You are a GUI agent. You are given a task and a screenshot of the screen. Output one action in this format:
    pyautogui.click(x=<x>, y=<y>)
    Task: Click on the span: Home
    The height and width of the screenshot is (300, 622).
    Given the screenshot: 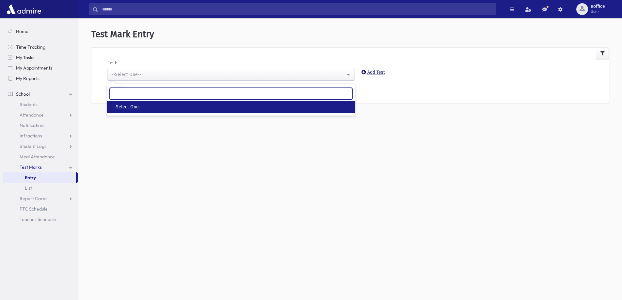 What is the action you would take?
    pyautogui.click(x=22, y=31)
    